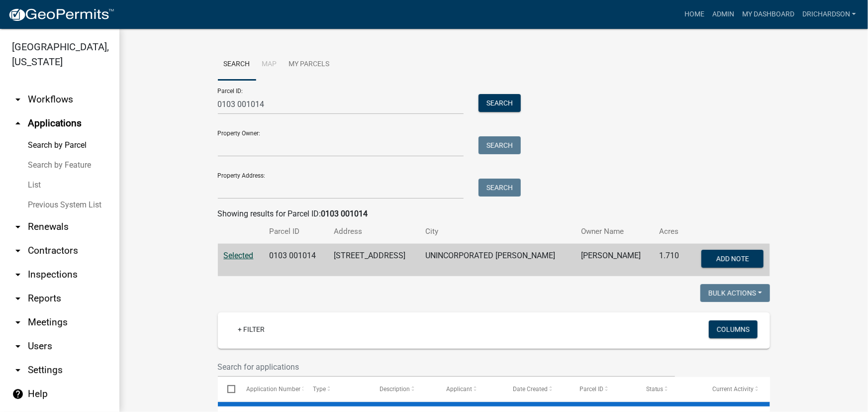  Describe the element at coordinates (655, 389) in the screenshot. I see `span: Status` at that location.